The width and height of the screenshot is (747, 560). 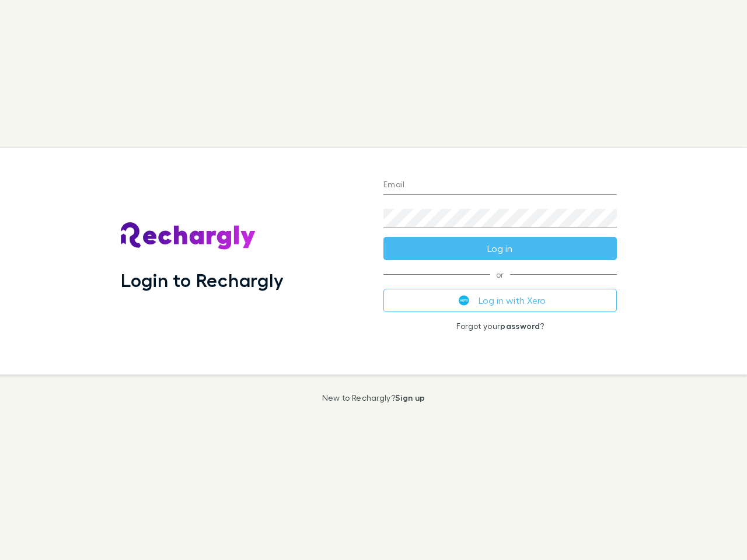 I want to click on a: password, so click(x=520, y=326).